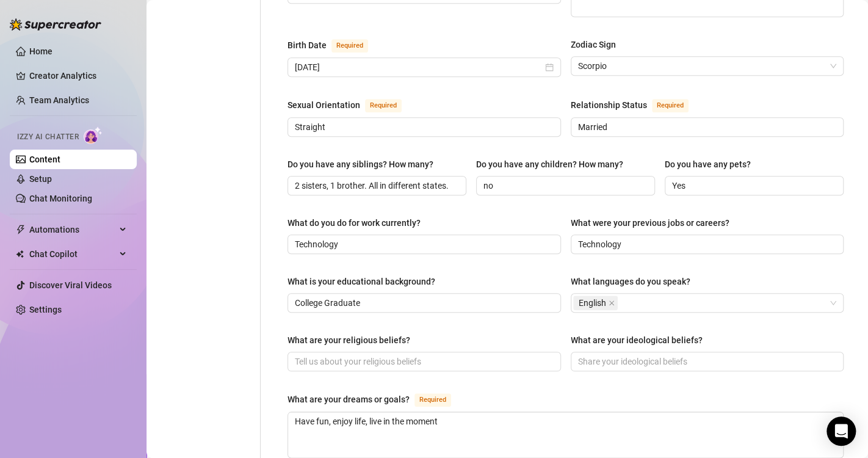  Describe the element at coordinates (423, 244) in the screenshot. I see `input: What do you do for work currently?` at that location.